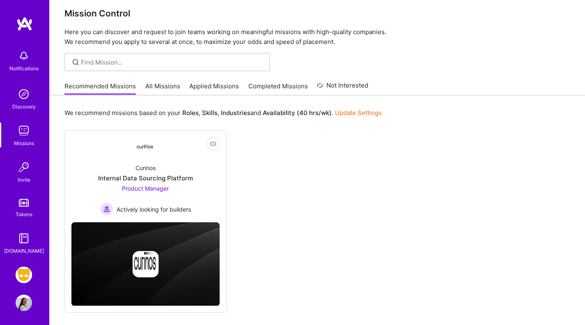 The height and width of the screenshot is (325, 585). What do you see at coordinates (24, 68) in the screenshot?
I see `div: Notifications` at bounding box center [24, 68].